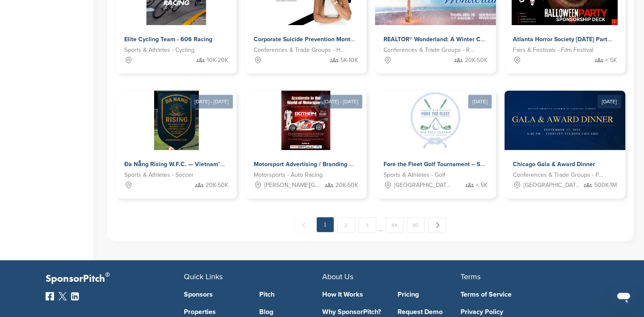 The width and height of the screenshot is (644, 317). What do you see at coordinates (446, 39) in the screenshot?
I see `span: REALTOR® Wonderland: A Winter Celebration` at bounding box center [446, 39].